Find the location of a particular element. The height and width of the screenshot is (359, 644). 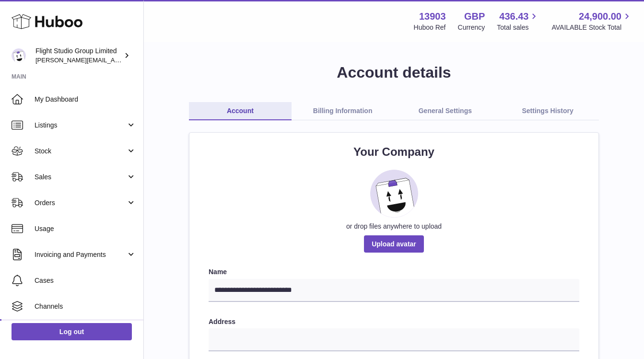

span: 436.43 is located at coordinates (514, 17).